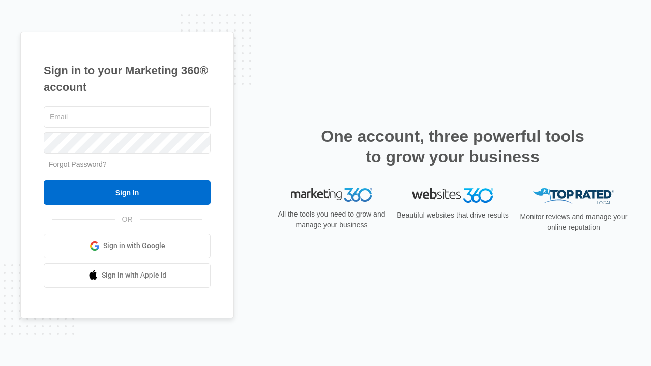  I want to click on a: Sign in with Google, so click(127, 246).